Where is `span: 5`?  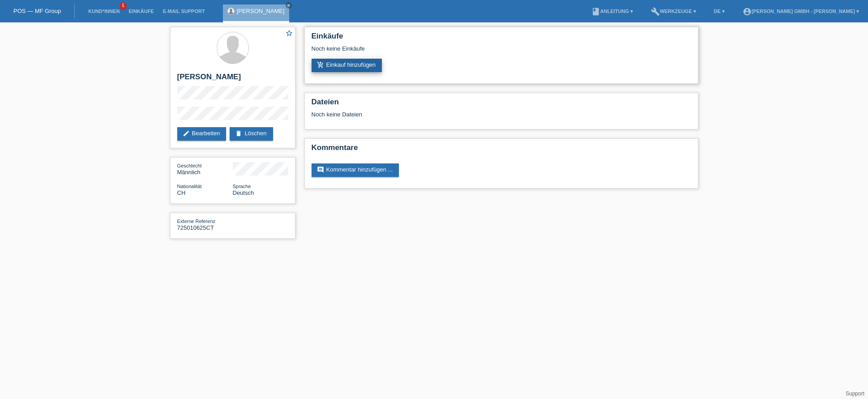
span: 5 is located at coordinates (123, 6).